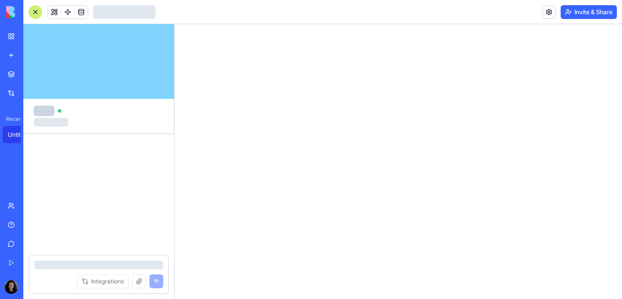  Describe the element at coordinates (12, 119) in the screenshot. I see `span: Recent` at that location.